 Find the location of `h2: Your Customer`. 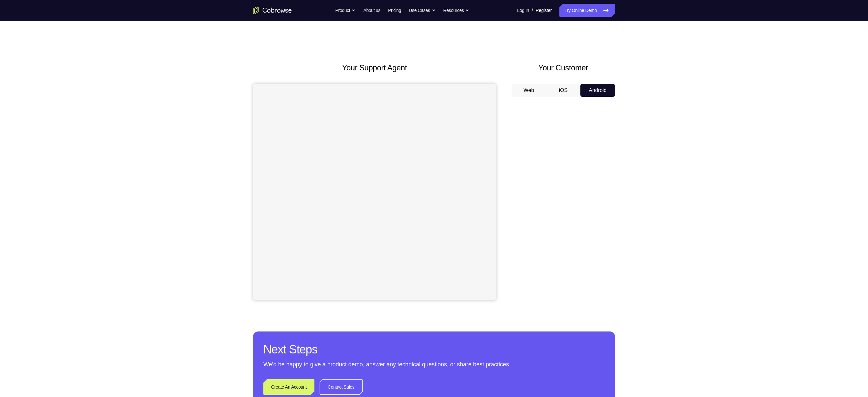

h2: Your Customer is located at coordinates (563, 68).